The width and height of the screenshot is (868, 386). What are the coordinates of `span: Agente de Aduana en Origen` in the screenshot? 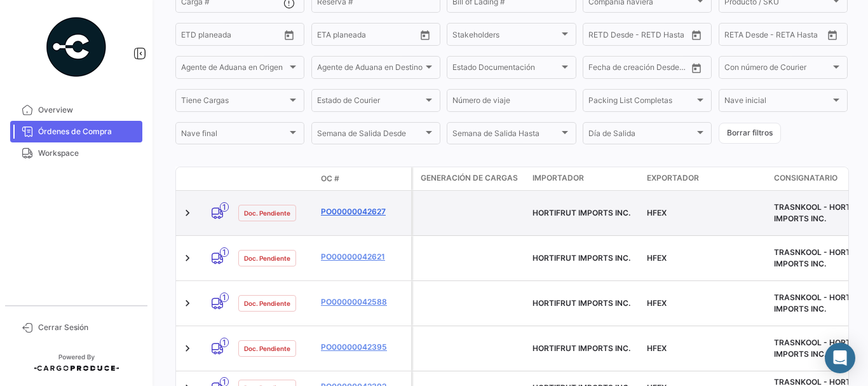 It's located at (234, 70).